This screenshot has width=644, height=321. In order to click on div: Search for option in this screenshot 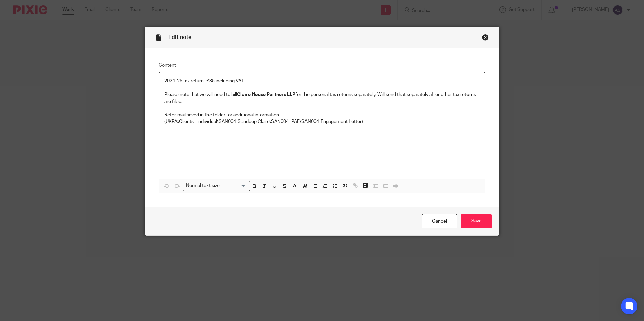, I will do `click(216, 186)`.